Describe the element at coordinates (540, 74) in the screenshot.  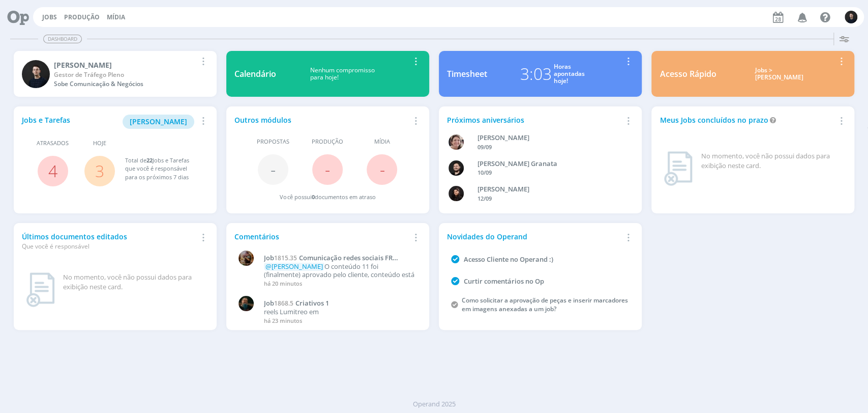
I see `a: Timesheet3:03Horasapontadashoje!` at that location.